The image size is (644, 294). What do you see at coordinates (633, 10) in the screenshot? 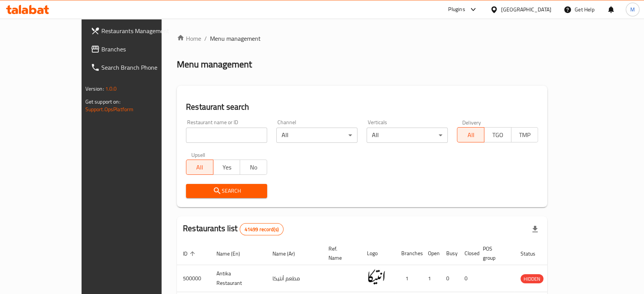
I see `span: M` at bounding box center [633, 10].